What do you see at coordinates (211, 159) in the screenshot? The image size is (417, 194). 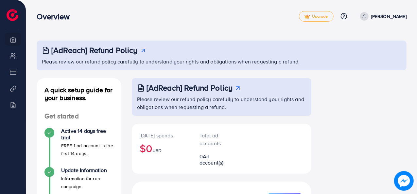 I see `span: Ad account(s)` at bounding box center [211, 159].